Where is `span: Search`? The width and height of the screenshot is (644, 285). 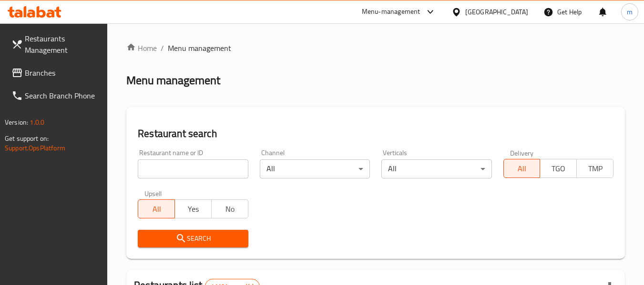
span: Search is located at coordinates (193, 239).